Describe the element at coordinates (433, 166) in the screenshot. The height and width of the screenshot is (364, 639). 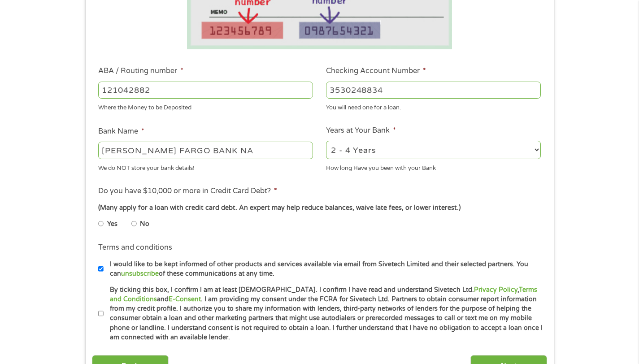
I see `div: How long Have you been with your Bank` at that location.